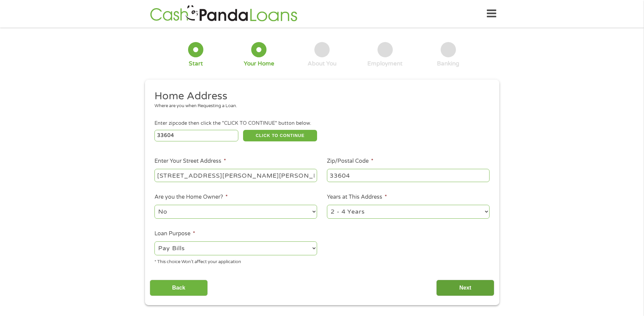 The image size is (644, 316). Describe the element at coordinates (196, 64) in the screenshot. I see `div: Start` at that location.